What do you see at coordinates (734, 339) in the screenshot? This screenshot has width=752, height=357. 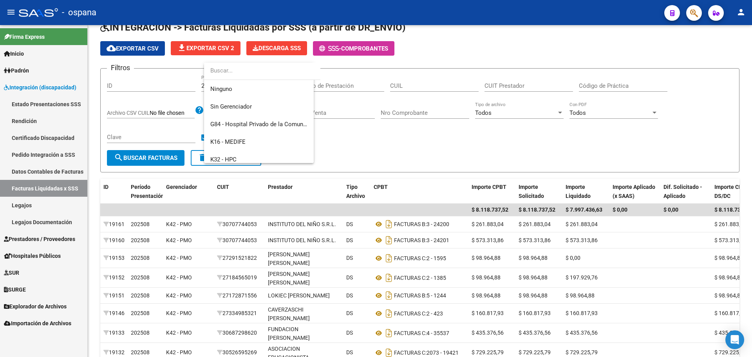 I see `div: Open Intercom Messenger` at bounding box center [734, 339].